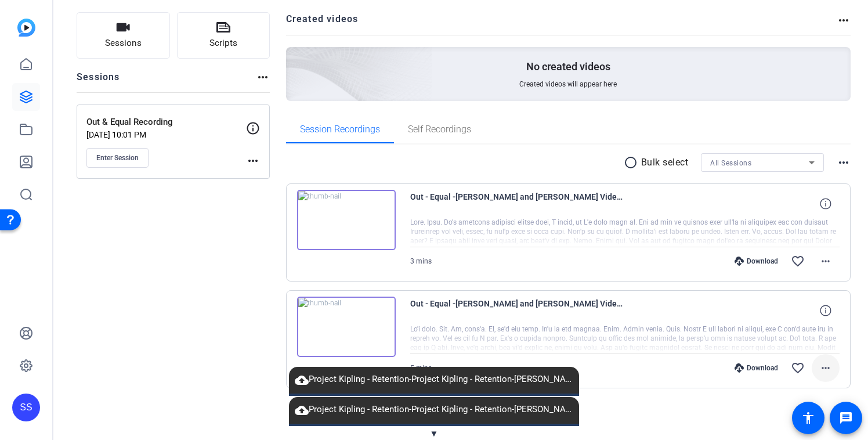 The image size is (868, 440). What do you see at coordinates (123, 35) in the screenshot?
I see `button: Sessions` at bounding box center [123, 35].